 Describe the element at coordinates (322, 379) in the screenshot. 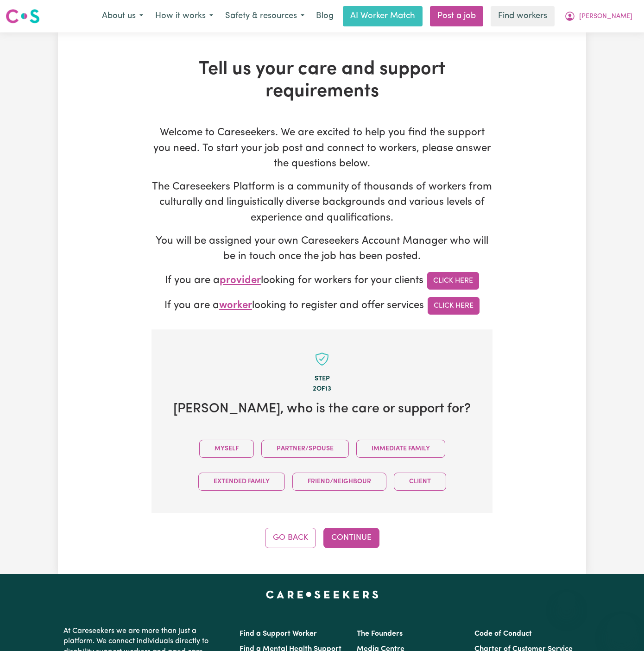

I see `div: Step` at that location.